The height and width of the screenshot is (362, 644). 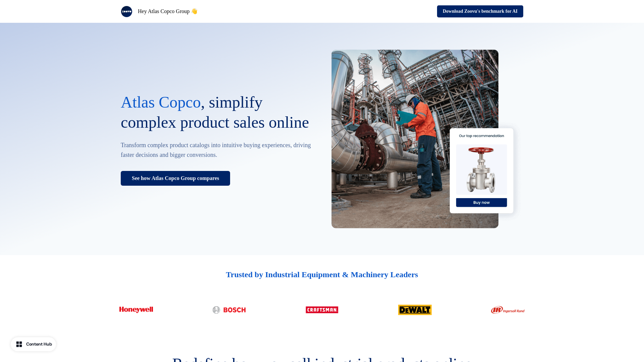 What do you see at coordinates (217, 150) in the screenshot?
I see `p: Transform complex product catalogs into intuitive buying experiences, driving faster decisions an...` at bounding box center [217, 150].